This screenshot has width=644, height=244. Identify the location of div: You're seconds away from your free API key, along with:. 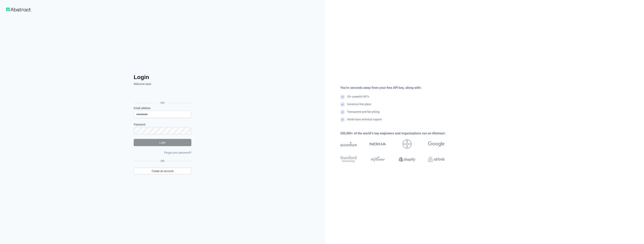
(398, 88).